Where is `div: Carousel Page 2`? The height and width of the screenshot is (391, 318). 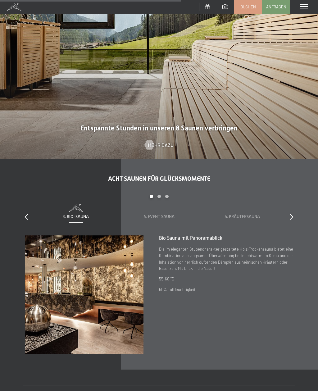 div: Carousel Page 2 is located at coordinates (159, 196).